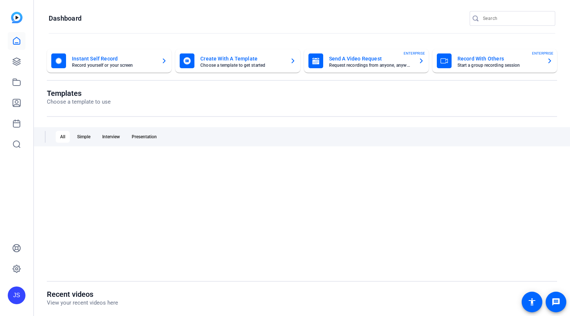  I want to click on button: Create With A TemplateChoose a template to get started, so click(237, 61).